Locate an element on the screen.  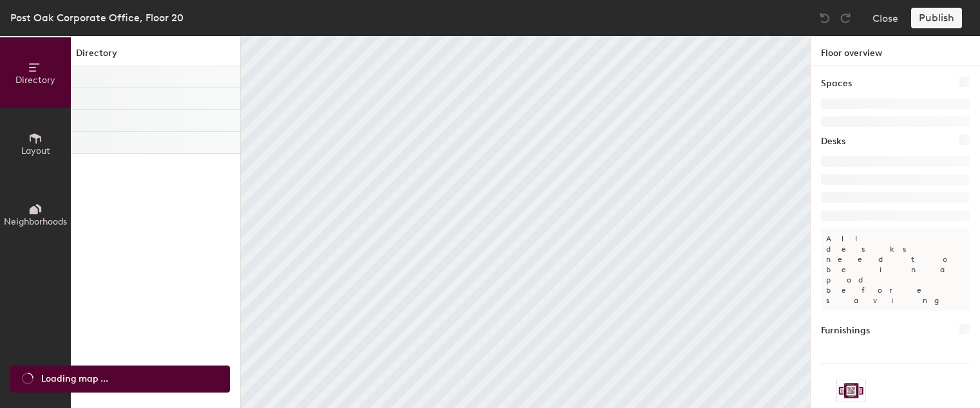
h1: Directory is located at coordinates (156, 56).